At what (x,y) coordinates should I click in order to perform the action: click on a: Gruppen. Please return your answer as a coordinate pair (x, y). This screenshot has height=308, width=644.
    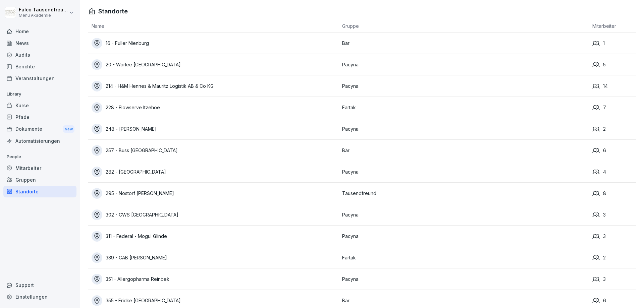
    Looking at the image, I should click on (40, 180).